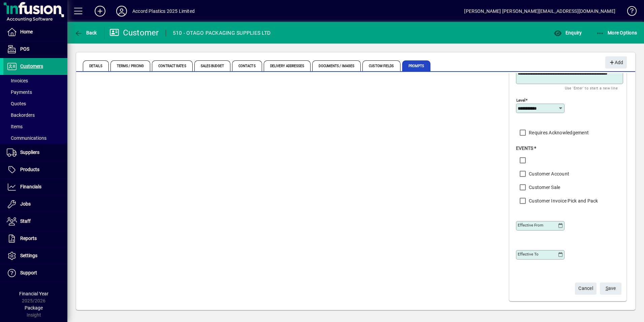 This screenshot has width=644, height=322. What do you see at coordinates (520, 100) in the screenshot?
I see `mat-label: Level` at bounding box center [520, 100].